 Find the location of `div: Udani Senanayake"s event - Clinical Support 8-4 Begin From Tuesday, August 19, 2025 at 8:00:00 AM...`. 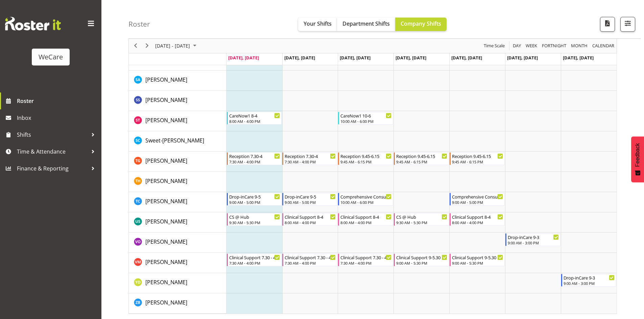

div: Udani Senanayake"s event - Clinical Support 8-4 Begin From Tuesday, August 19, 2025 at 8:00:00 AM... is located at coordinates (310, 219).